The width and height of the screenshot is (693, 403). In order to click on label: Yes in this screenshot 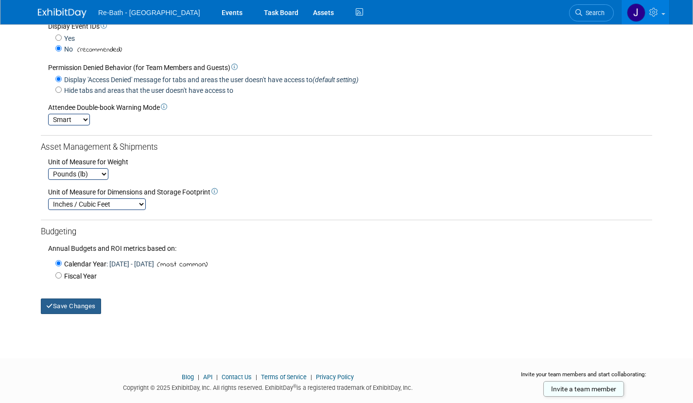, I will do `click(68, 38)`.